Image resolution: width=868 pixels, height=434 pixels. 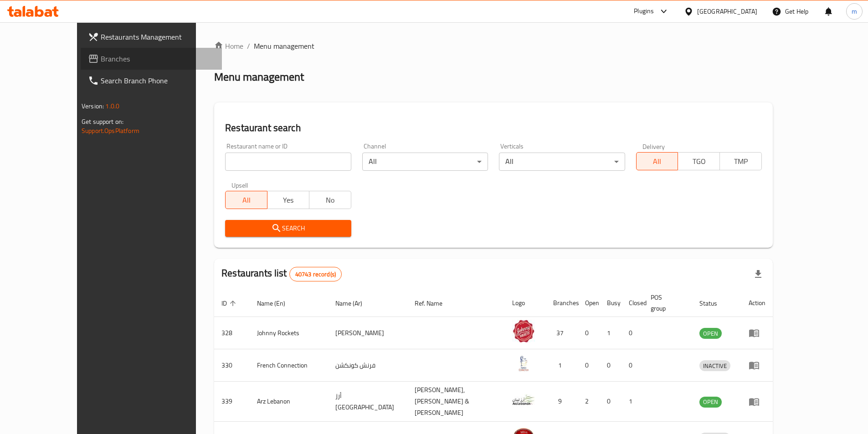 I want to click on td: Arz Lebanon, so click(x=289, y=402).